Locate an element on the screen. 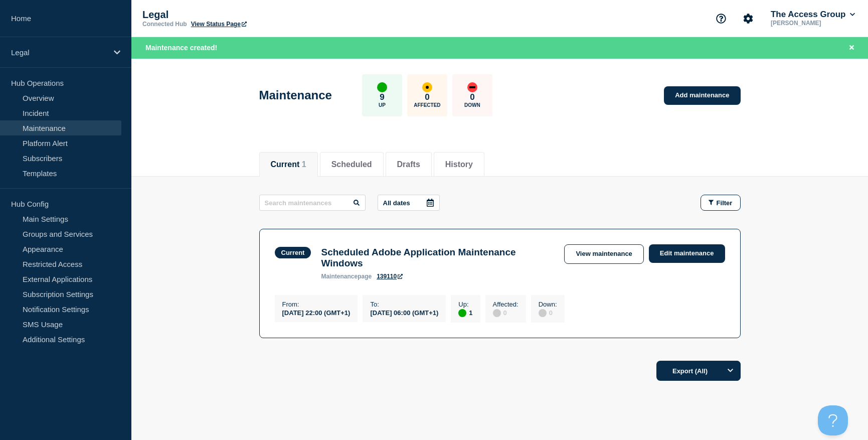 The height and width of the screenshot is (440, 868). span: 1 is located at coordinates (304, 164).